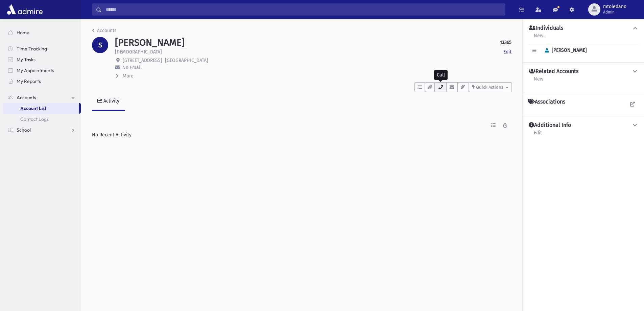 Image resolution: width=644 pixels, height=311 pixels. I want to click on span: Contact Logs, so click(34, 119).